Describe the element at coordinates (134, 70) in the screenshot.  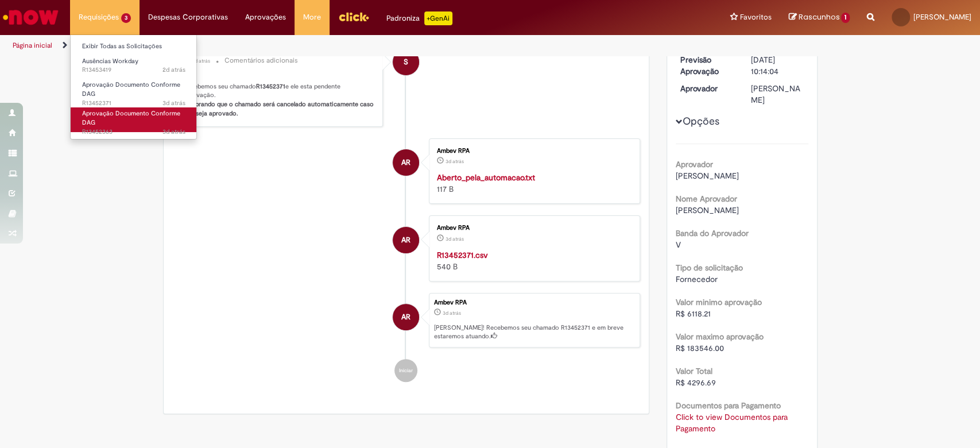
I see `span: R13453419` at that location.